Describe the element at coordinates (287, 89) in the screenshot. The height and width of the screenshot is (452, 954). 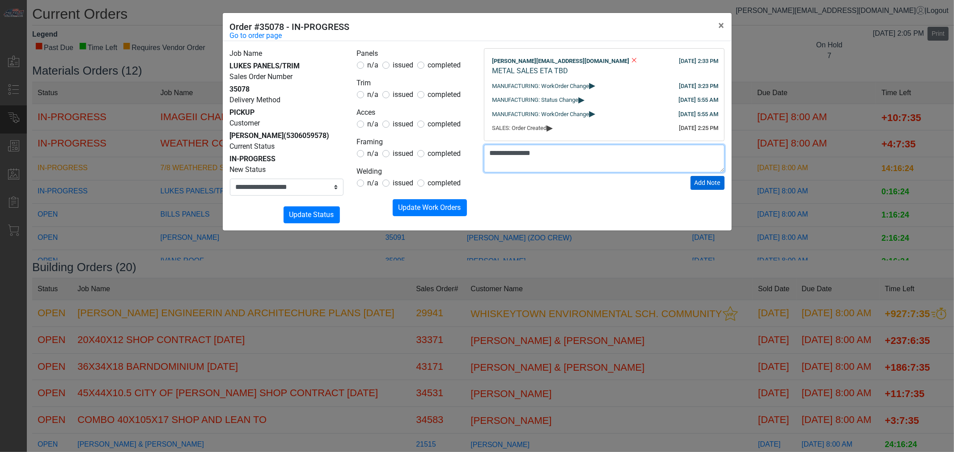
I see `div: 35078` at that location.